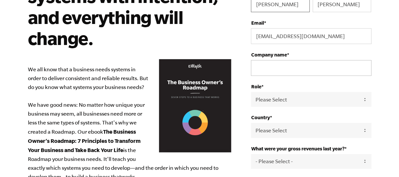 The image size is (399, 177). Describe the element at coordinates (260, 117) in the screenshot. I see `span: Country` at that location.